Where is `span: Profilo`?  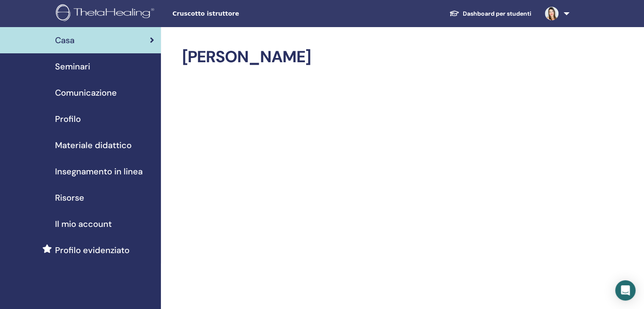 span: Profilo is located at coordinates (68, 119).